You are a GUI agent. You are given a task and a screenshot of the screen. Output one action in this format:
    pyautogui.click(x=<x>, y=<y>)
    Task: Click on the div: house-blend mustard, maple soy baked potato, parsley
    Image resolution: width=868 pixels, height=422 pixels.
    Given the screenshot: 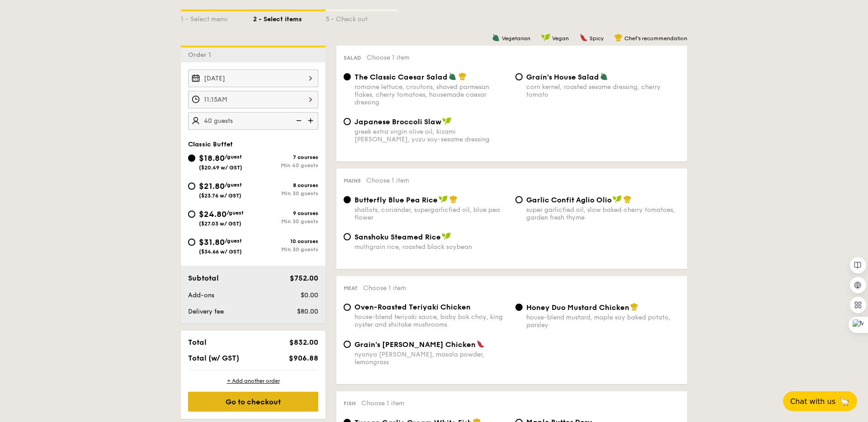 What is the action you would take?
    pyautogui.click(x=603, y=321)
    